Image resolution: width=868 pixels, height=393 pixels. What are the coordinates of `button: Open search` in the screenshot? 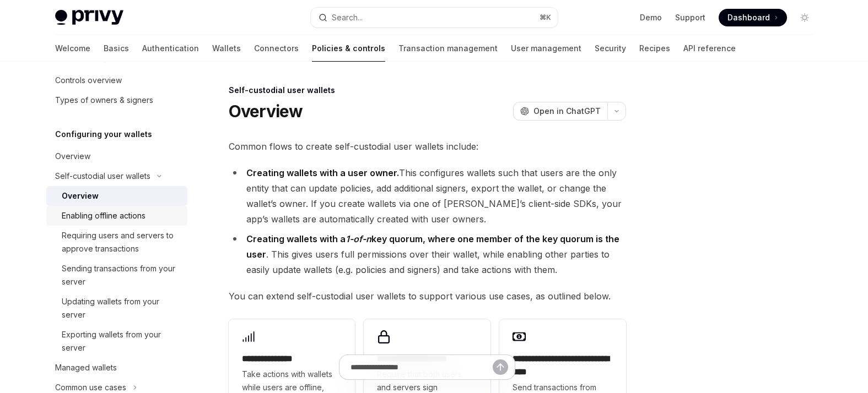 It's located at (435, 18).